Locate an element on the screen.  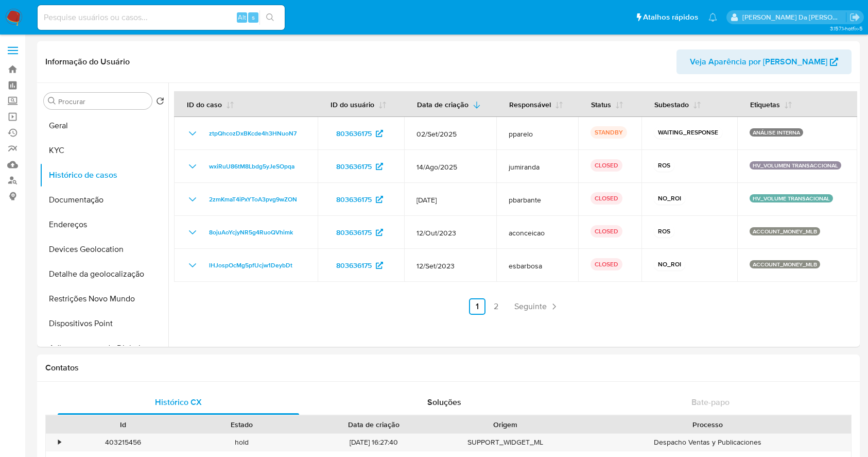
div: Despacho Ventas y Publicaciones is located at coordinates (708, 441).